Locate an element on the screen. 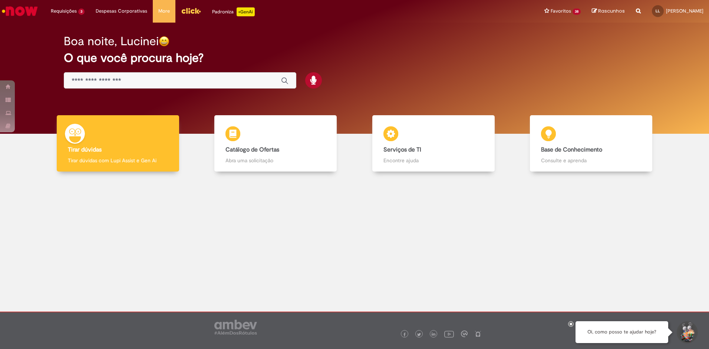 The width and height of the screenshot is (709, 349). div: Oi, como posso te ajudar hoje? is located at coordinates (622, 332).